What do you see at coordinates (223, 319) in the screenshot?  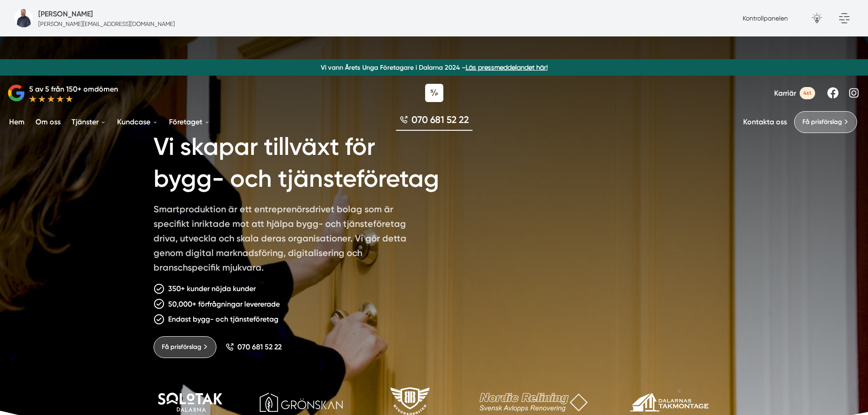 I see `p: Endast bygg- och tjänsteföretag` at bounding box center [223, 319].